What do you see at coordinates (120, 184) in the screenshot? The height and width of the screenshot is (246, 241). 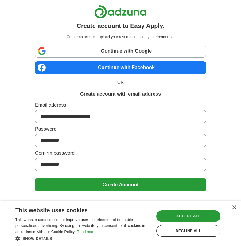 I see `button: Create Account` at bounding box center [120, 184].